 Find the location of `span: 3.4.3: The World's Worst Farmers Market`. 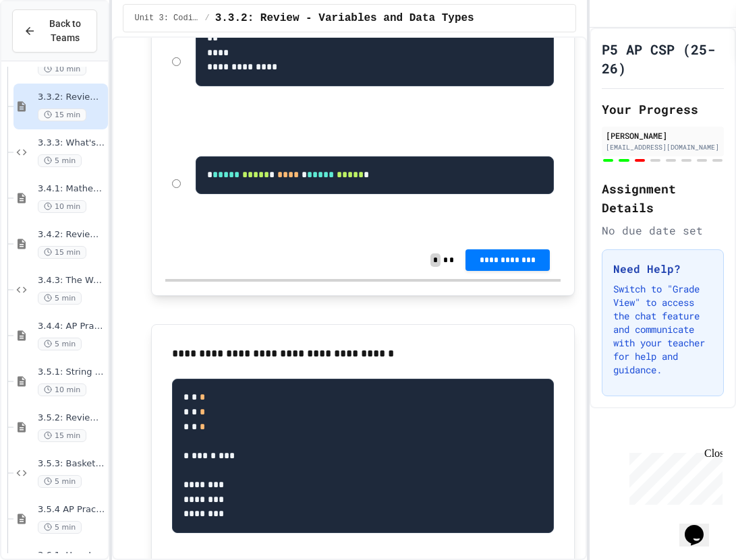

span: 3.4.3: The World's Worst Farmers Market is located at coordinates (71, 281).